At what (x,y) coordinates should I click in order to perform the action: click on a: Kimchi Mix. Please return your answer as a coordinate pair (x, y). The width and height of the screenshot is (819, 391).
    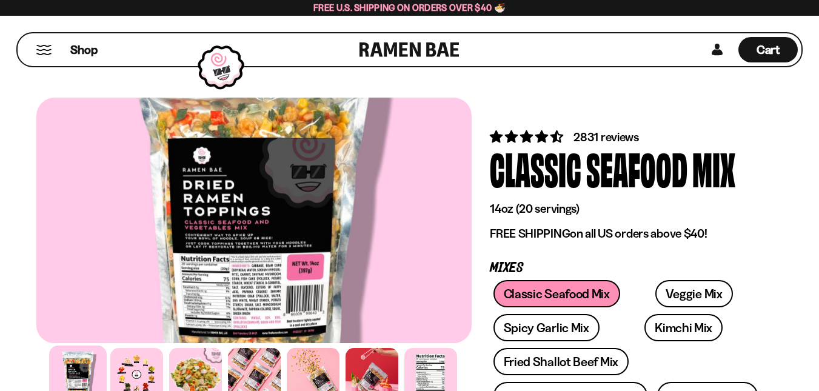
    Looking at the image, I should click on (683, 327).